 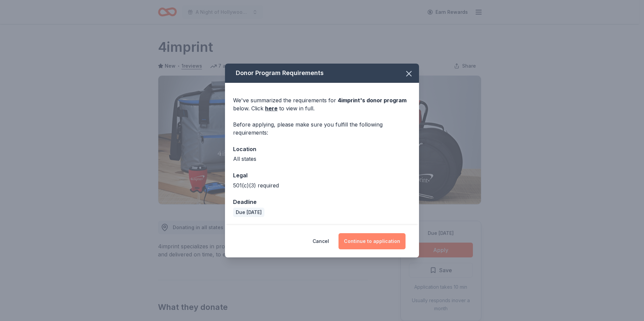 What do you see at coordinates (322, 175) in the screenshot?
I see `div: Legal` at bounding box center [322, 175].